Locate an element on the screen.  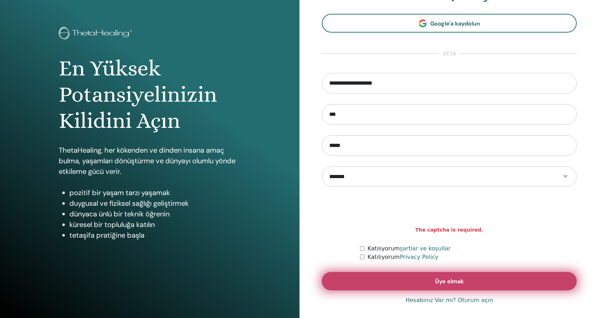
p: ThetaHealing, her kökenden ve dinden insana amaç bulma, yaşamları dönüştürme ve dünyayı olumlu yö... is located at coordinates (150, 161).